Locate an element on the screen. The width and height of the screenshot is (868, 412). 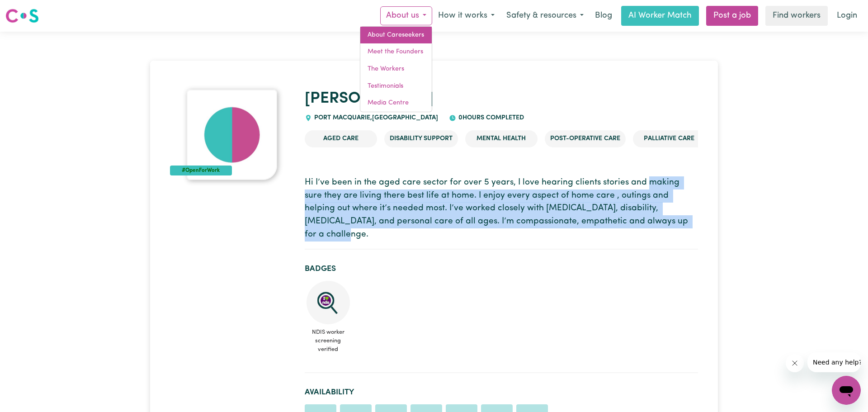
li: Palliative care is located at coordinates (669, 139).